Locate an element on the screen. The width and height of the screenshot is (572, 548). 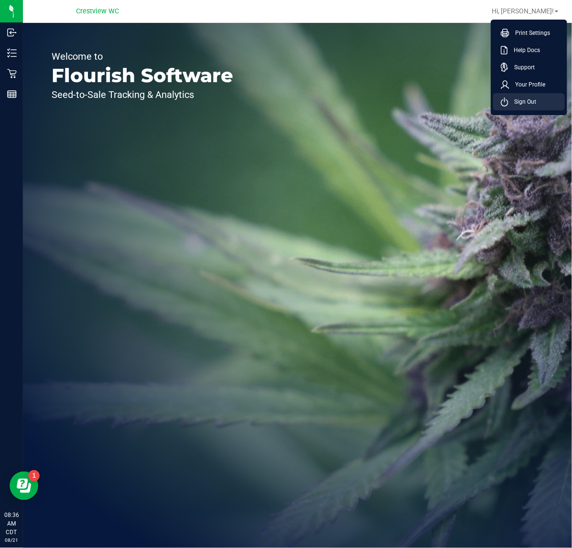
span: Sign Out is located at coordinates (522, 102).